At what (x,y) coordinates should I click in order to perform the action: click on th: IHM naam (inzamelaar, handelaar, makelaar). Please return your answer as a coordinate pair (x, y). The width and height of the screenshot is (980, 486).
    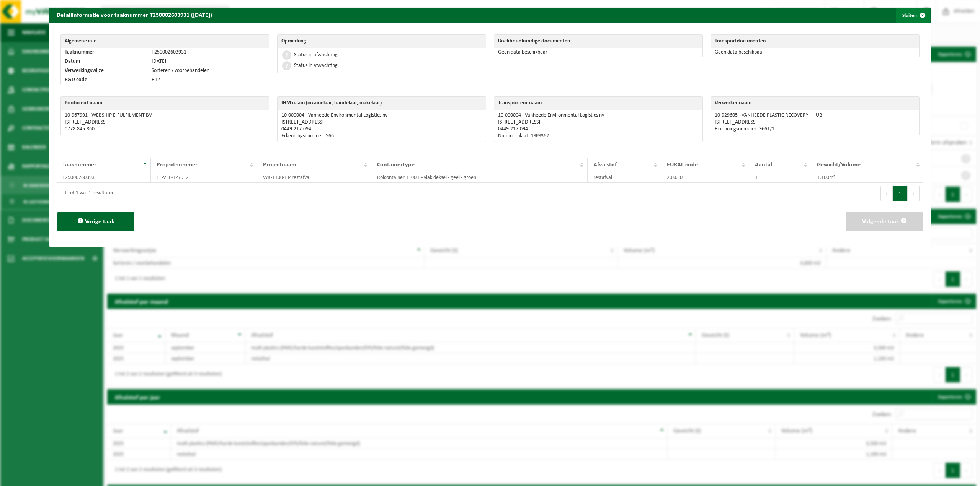
    Looking at the image, I should click on (382, 104).